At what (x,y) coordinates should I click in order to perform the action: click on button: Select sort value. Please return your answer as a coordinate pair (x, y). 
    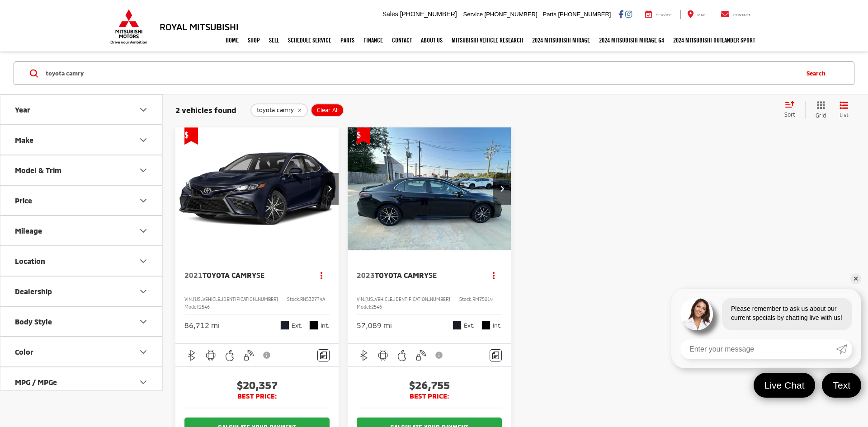
    Looking at the image, I should click on (793, 110).